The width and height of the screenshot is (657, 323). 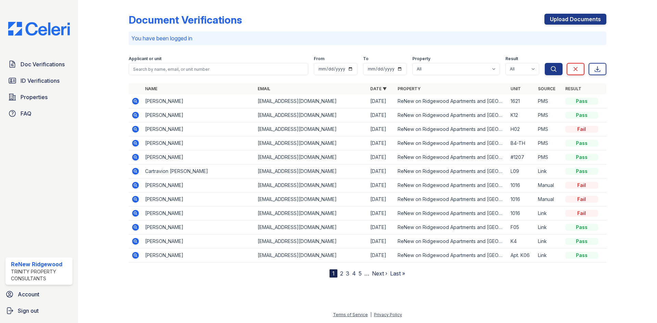 I want to click on td: K4, so click(x=522, y=242).